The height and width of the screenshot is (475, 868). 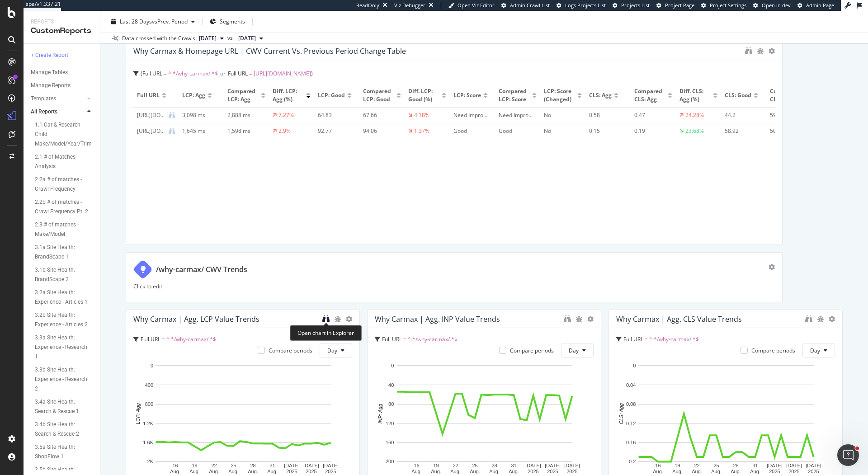 What do you see at coordinates (64, 275) in the screenshot?
I see `a: 3.1b Site Health: BrandScape 2` at bounding box center [64, 275].